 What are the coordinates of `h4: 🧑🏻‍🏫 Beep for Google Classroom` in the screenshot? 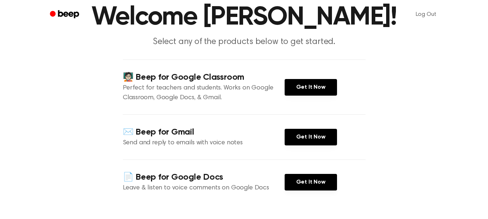 It's located at (204, 77).